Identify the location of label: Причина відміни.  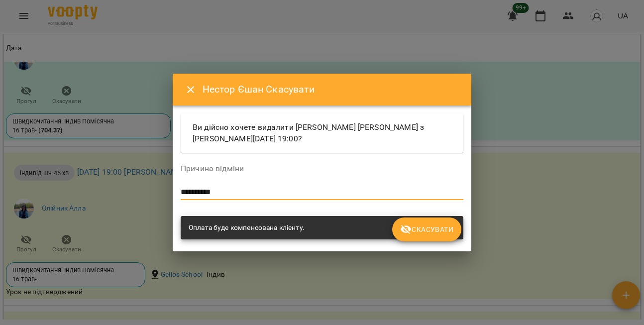
(322, 169).